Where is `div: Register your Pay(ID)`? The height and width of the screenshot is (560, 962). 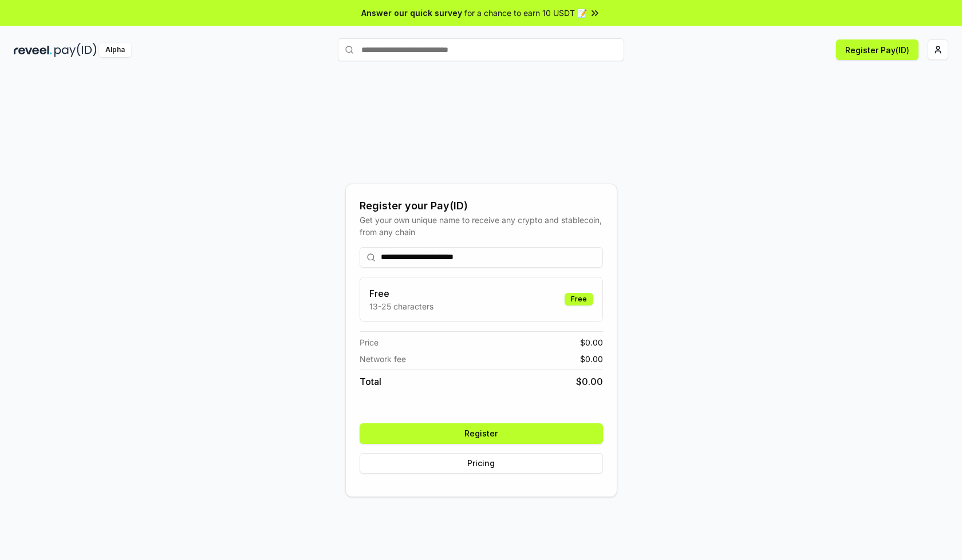
div: Register your Pay(ID) is located at coordinates (481, 206).